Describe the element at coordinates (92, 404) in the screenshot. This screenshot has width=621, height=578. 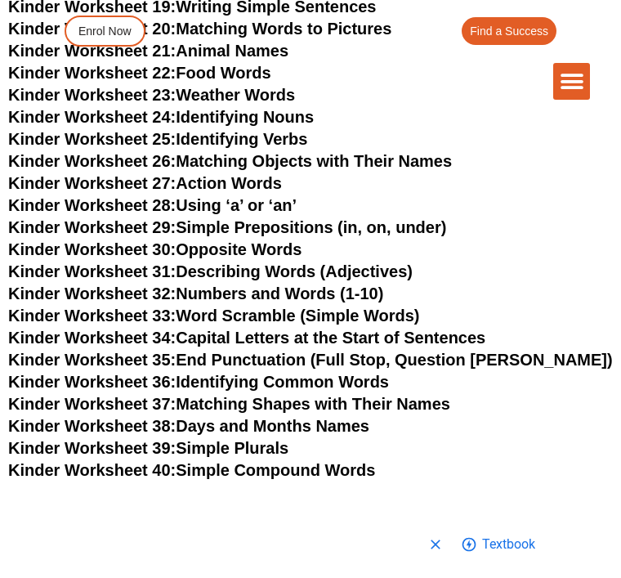
I see `span: Kinder Worksheet 37:` at that location.